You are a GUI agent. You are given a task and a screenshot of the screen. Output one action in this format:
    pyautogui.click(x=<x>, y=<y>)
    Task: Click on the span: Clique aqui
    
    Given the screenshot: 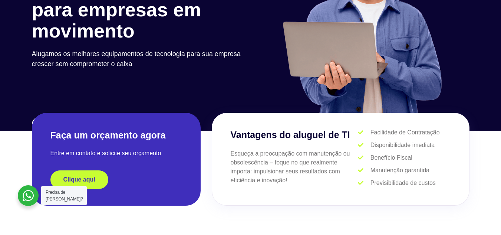 What is the action you would take?
    pyautogui.click(x=79, y=179)
    